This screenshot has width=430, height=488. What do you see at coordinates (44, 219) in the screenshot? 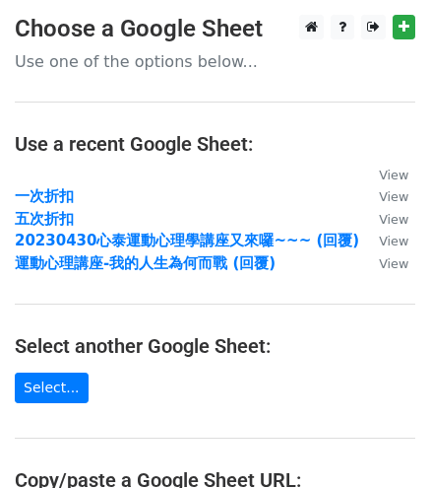
I see `strong: 五次折扣` at bounding box center [44, 219].